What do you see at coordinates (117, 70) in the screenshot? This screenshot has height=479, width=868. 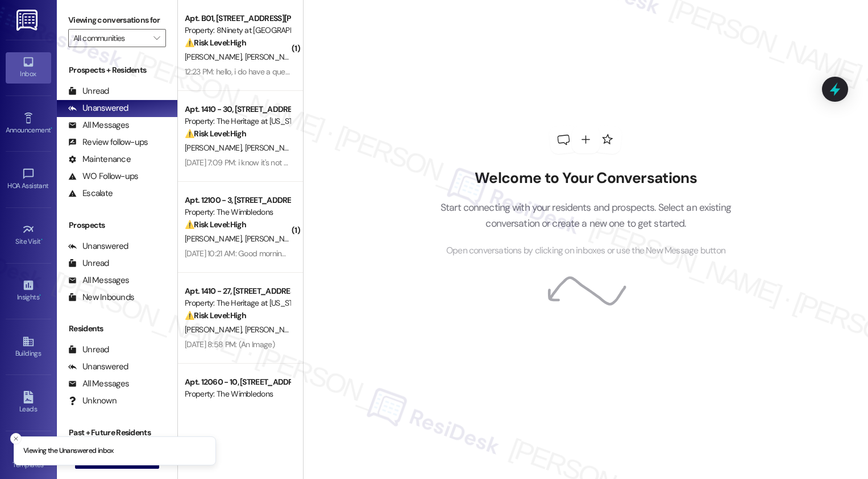 I see `div: Prospects + Residents` at bounding box center [117, 70].